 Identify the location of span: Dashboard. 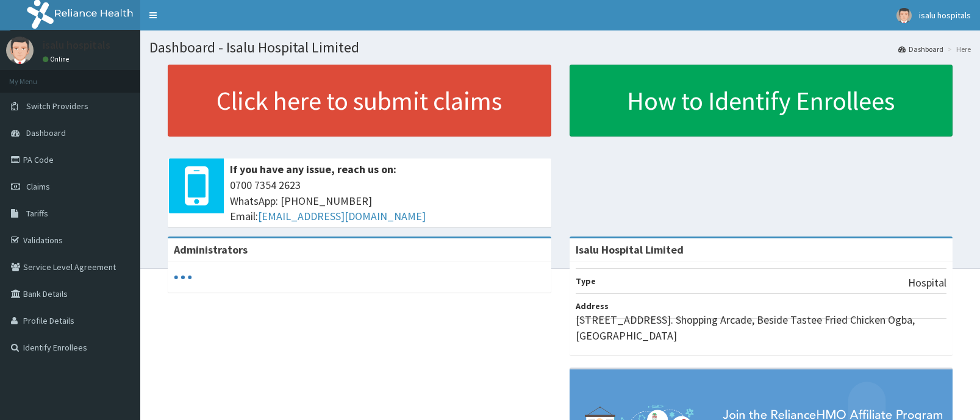
(46, 133).